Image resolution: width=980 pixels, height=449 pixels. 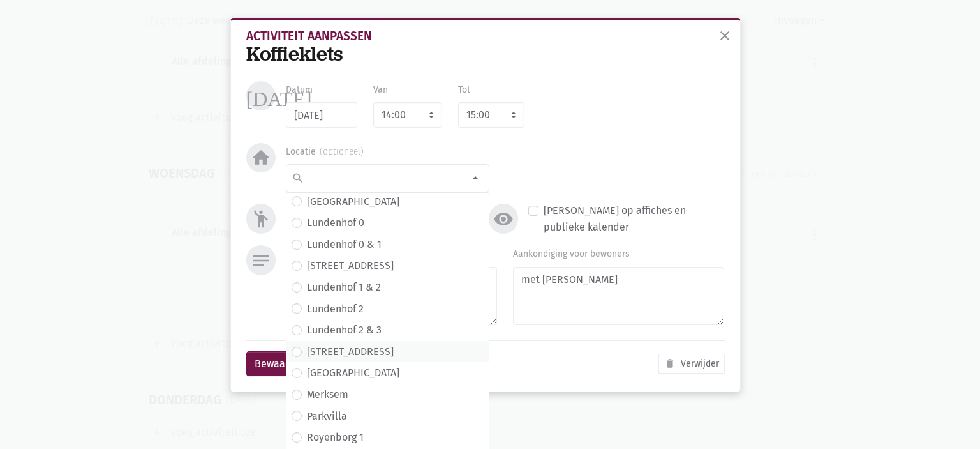 What do you see at coordinates (325, 152) in the screenshot?
I see `label: Locatie` at bounding box center [325, 152].